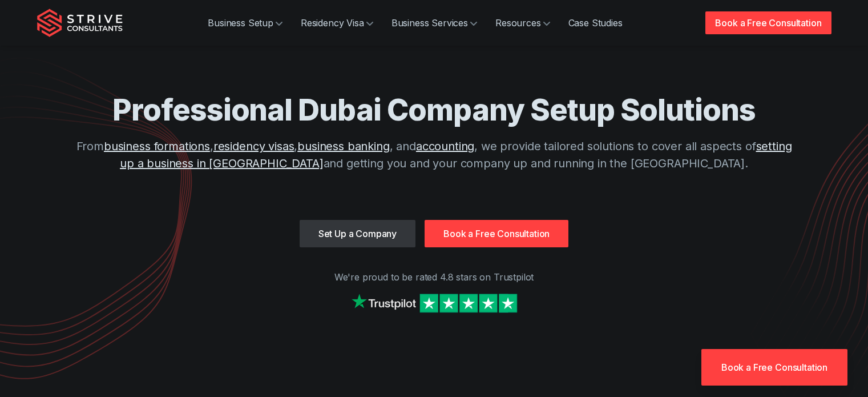 This screenshot has height=397, width=868. I want to click on a: Residency Visa, so click(337, 23).